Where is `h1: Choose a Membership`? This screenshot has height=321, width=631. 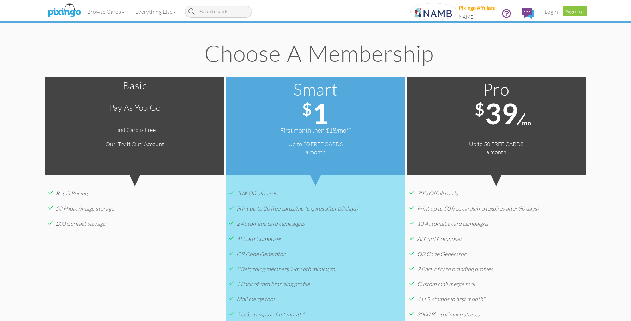
h1: Choose a Membership is located at coordinates (319, 53).